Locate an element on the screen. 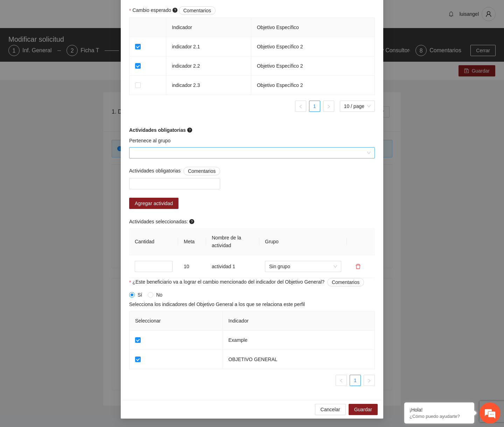 The height and width of the screenshot is (427, 504). span: Grupo is located at coordinates (272, 241).